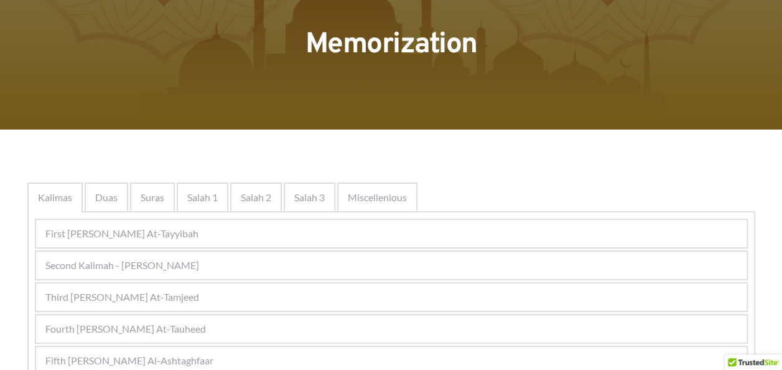 This screenshot has height=370, width=782. Describe the element at coordinates (309, 197) in the screenshot. I see `span: Salah 3` at that location.